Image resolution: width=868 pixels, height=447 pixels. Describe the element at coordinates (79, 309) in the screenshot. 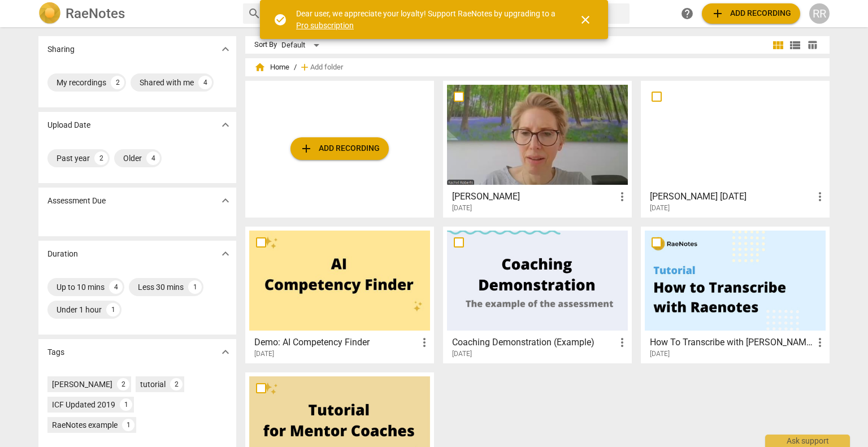

I see `div: Under 1 hour` at that location.